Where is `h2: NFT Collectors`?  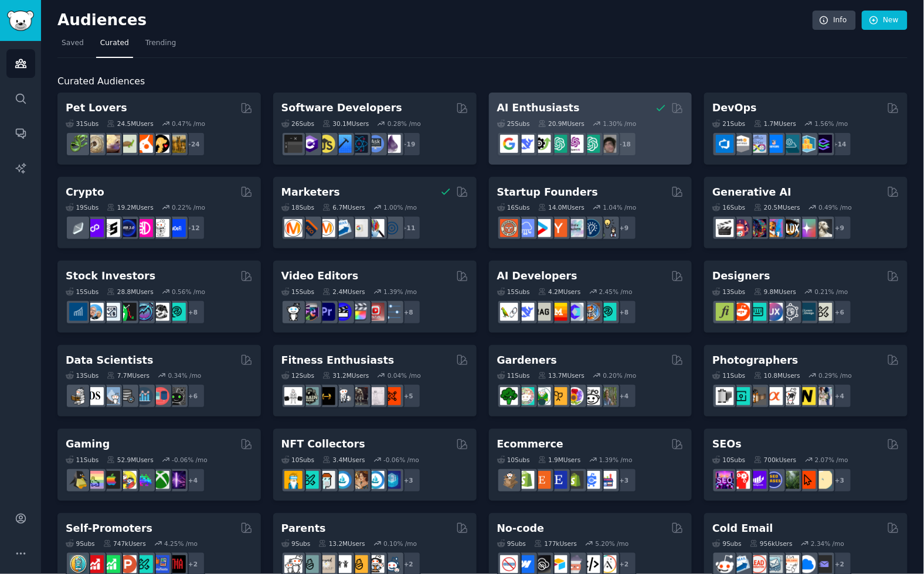 h2: NFT Collectors is located at coordinates (323, 444).